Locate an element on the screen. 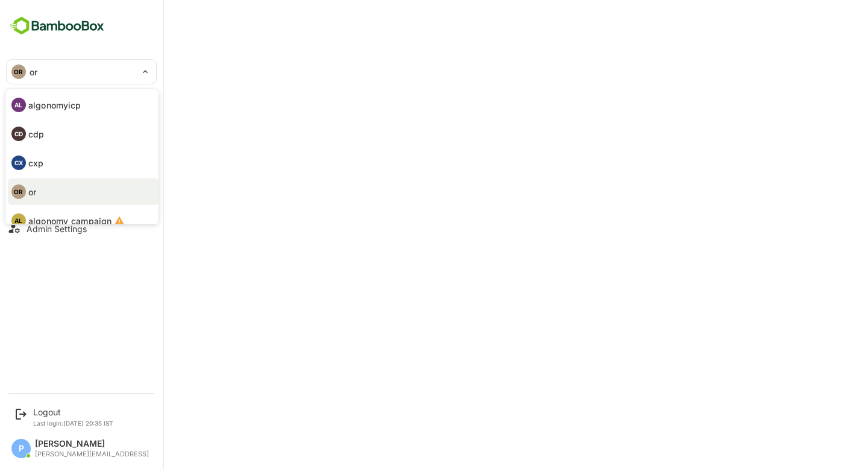 The image size is (868, 469). p: cdp is located at coordinates (36, 134).